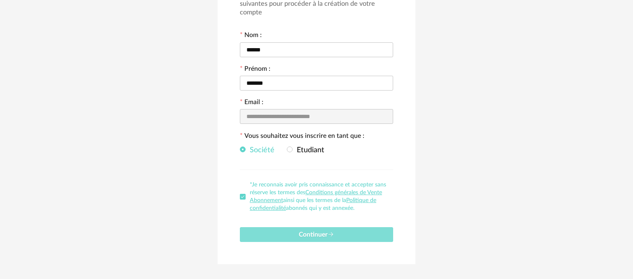  I want to click on span: Continuer, so click(316, 235).